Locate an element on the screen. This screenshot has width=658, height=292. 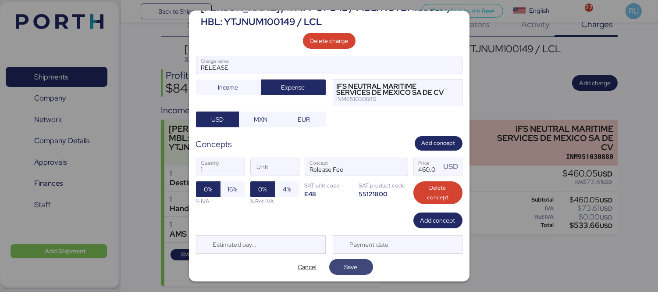
div: 55121800 is located at coordinates (384, 193).